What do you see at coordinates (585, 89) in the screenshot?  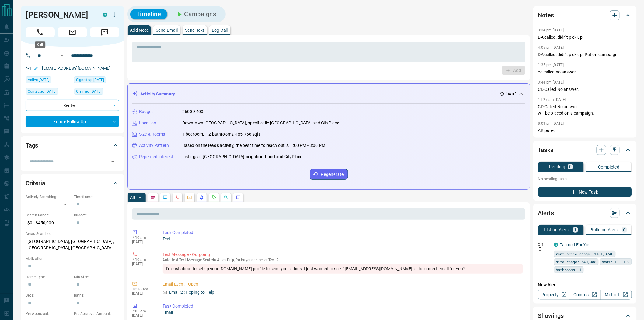 I see `p: CD Called No answer.` at bounding box center [585, 89].